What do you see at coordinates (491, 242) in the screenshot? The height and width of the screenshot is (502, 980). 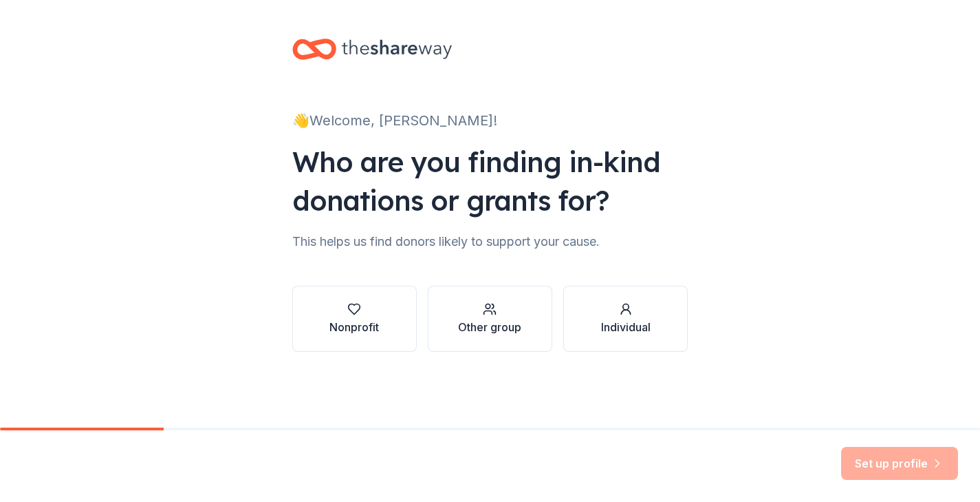 I see `div: This helps us find donors likely to support your cause.` at bounding box center [491, 242].